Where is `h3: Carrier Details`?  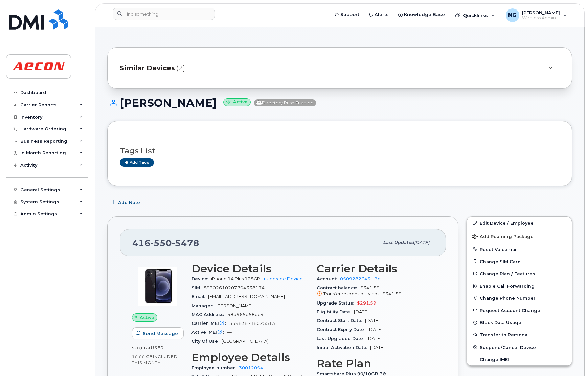
h3: Carrier Details is located at coordinates (375, 268).